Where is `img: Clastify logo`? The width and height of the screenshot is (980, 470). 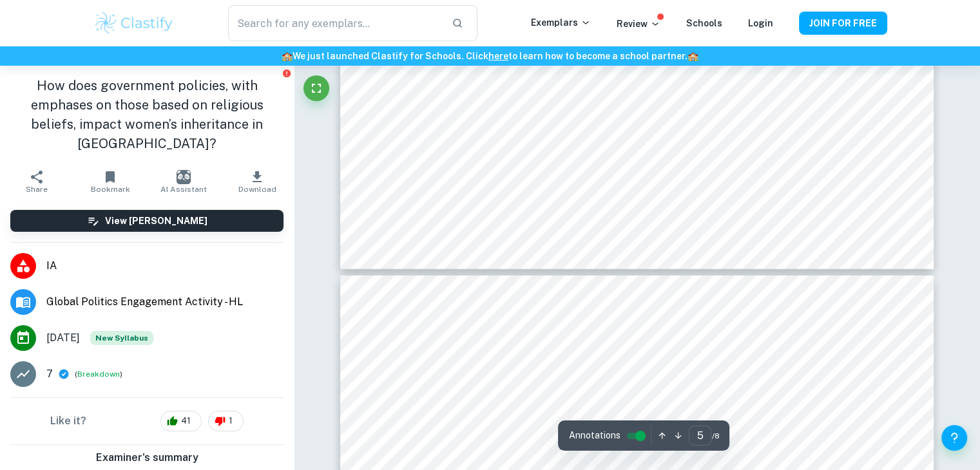 img: Clastify logo is located at coordinates (134, 23).